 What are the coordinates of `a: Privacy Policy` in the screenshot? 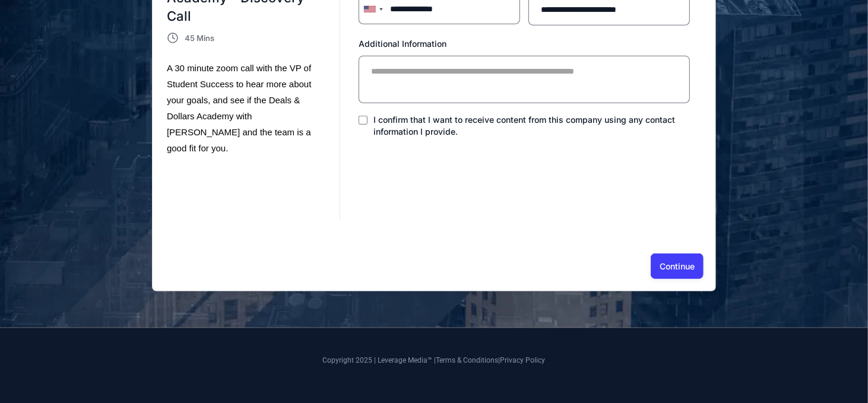 It's located at (523, 360).